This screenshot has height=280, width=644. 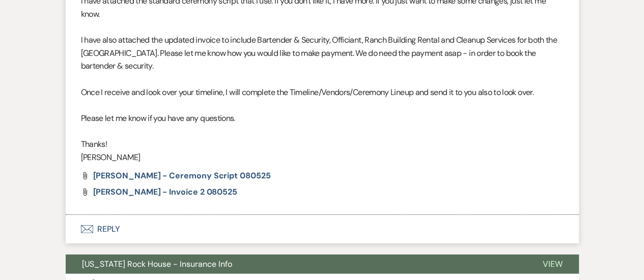 What do you see at coordinates (552, 263) in the screenshot?
I see `span: View` at bounding box center [552, 263].